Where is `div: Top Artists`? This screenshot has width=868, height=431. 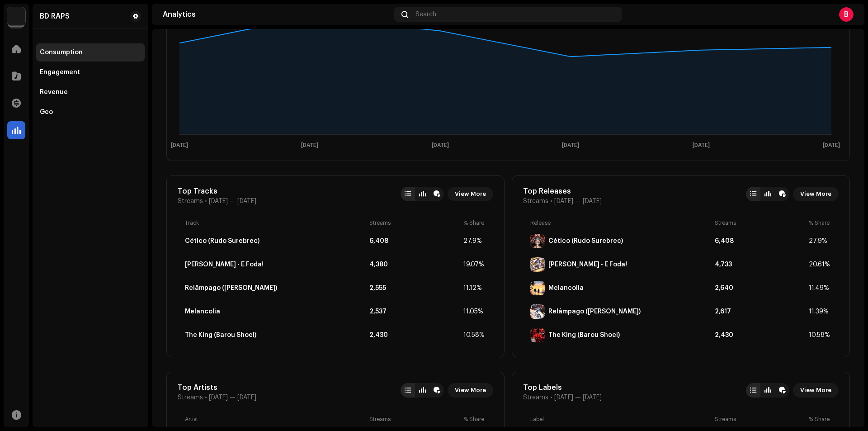
div: Top Artists is located at coordinates (217, 388).